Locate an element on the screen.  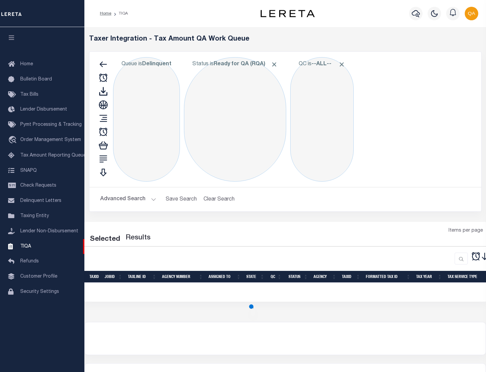
span: Order Management System is located at coordinates (51, 140).